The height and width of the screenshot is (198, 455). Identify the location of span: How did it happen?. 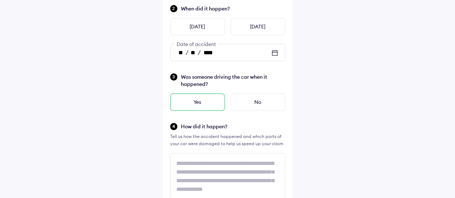
(233, 127).